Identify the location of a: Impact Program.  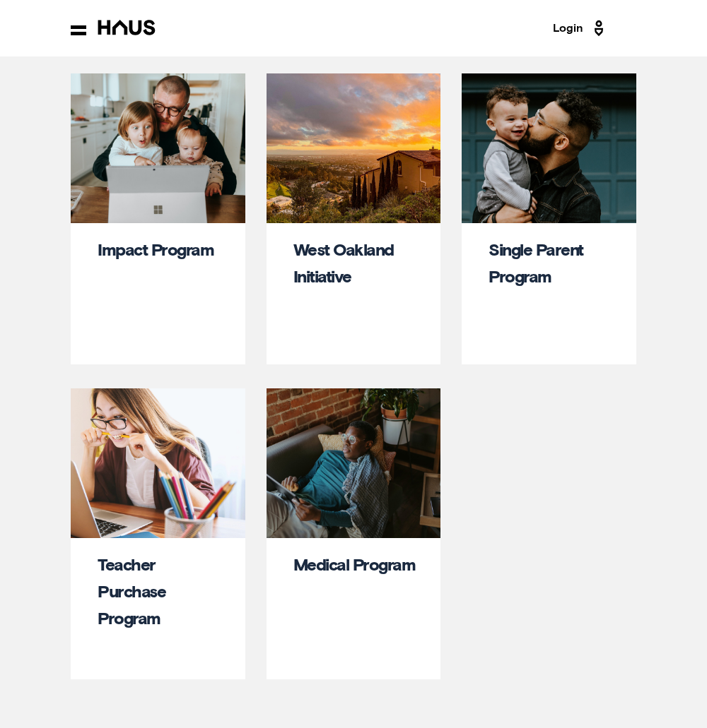
(156, 251).